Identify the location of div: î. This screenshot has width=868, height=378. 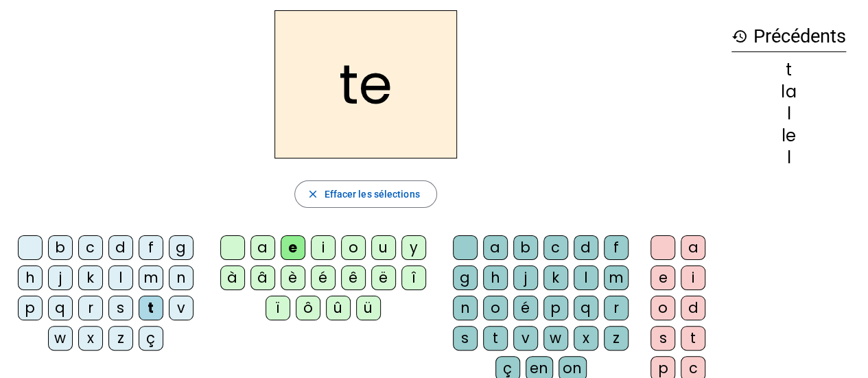
(413, 278).